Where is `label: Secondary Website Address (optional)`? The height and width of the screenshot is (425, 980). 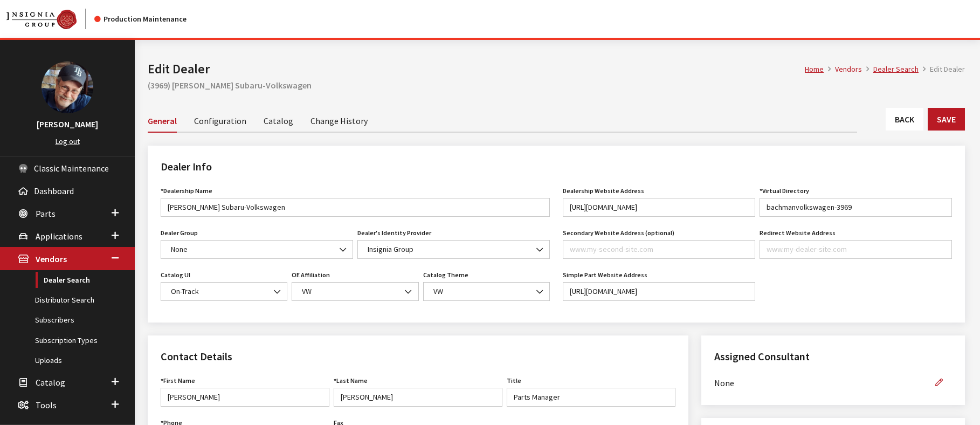
label: Secondary Website Address (optional) is located at coordinates (618, 233).